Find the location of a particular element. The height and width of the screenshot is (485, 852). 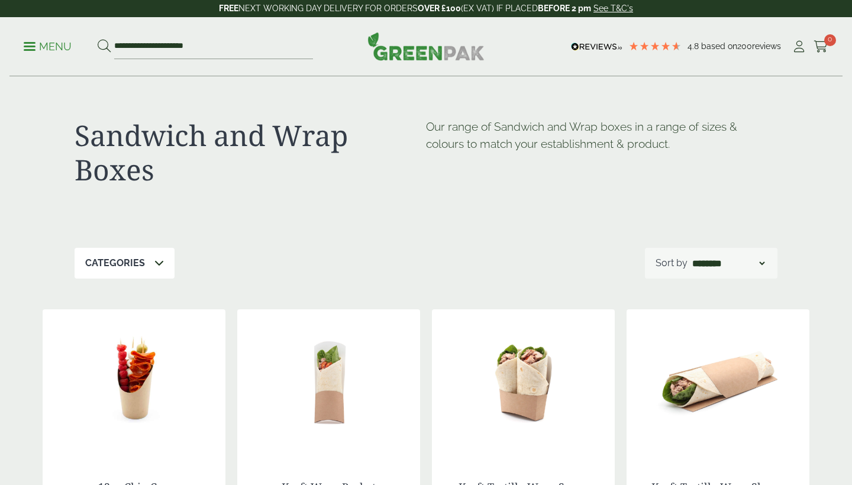

a: 5430063E Kraft Tortilla Wrap Scoop TS2 with Wrap contents is located at coordinates (523, 383).